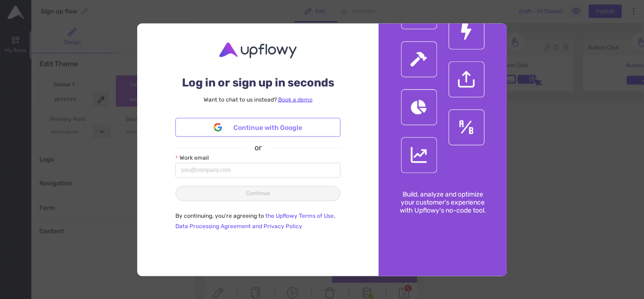 Image resolution: width=644 pixels, height=299 pixels. I want to click on button: Continue, so click(258, 193).